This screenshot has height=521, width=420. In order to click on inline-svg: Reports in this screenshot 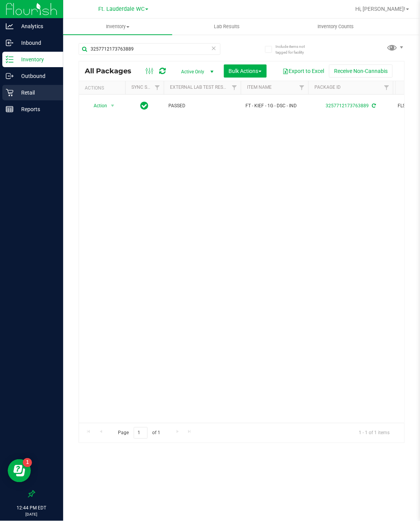, I will do `click(10, 109)`.